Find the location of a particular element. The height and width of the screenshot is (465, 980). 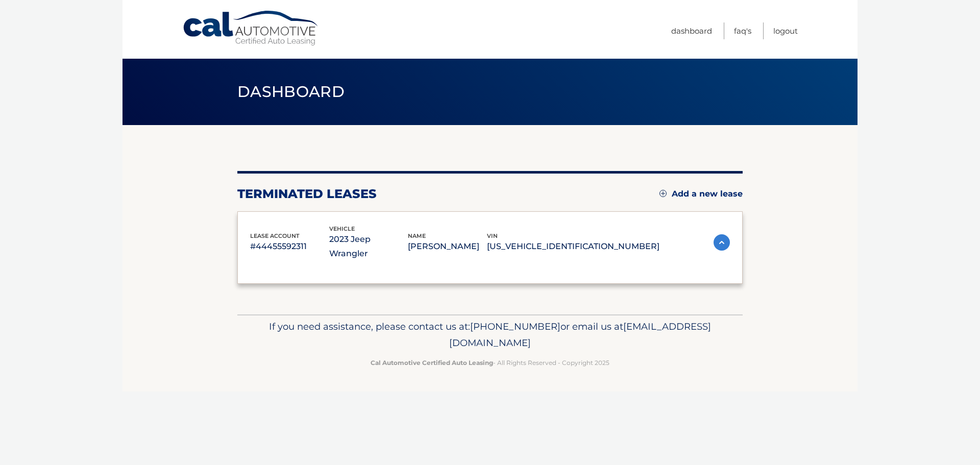

a: FAQ's is located at coordinates (742, 31).